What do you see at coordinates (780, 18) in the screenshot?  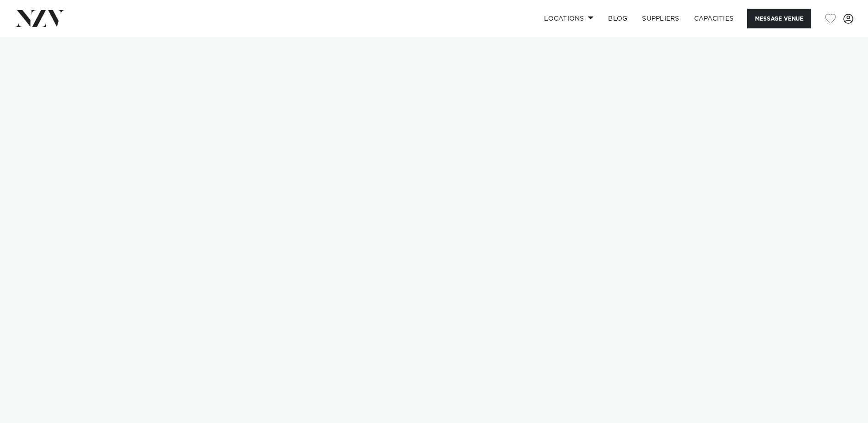 I see `button: Message Venue` at bounding box center [780, 18].